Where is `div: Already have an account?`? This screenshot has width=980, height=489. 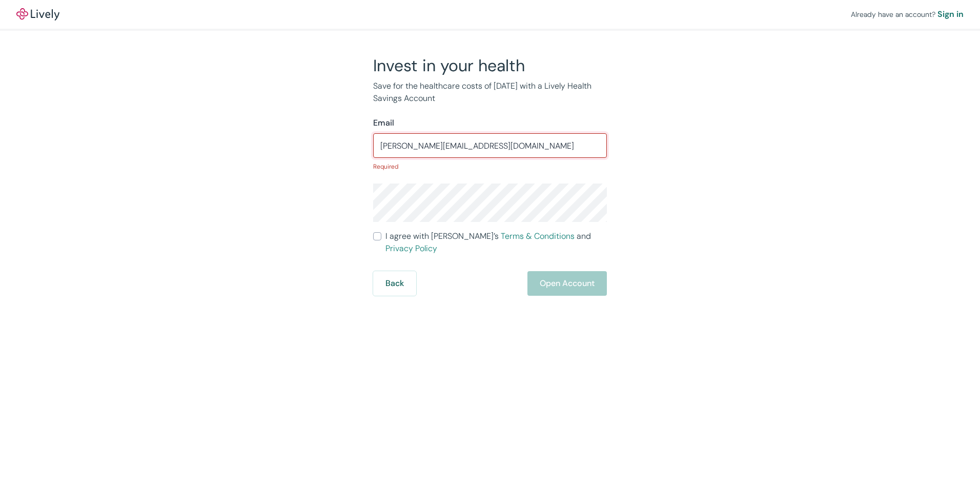 div: Already have an account? is located at coordinates (907, 14).